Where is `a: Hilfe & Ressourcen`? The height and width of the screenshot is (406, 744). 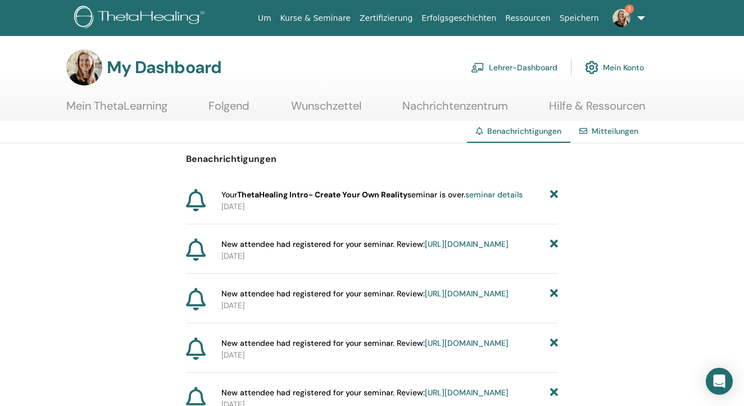
a: Hilfe & Ressourcen is located at coordinates (597, 110).